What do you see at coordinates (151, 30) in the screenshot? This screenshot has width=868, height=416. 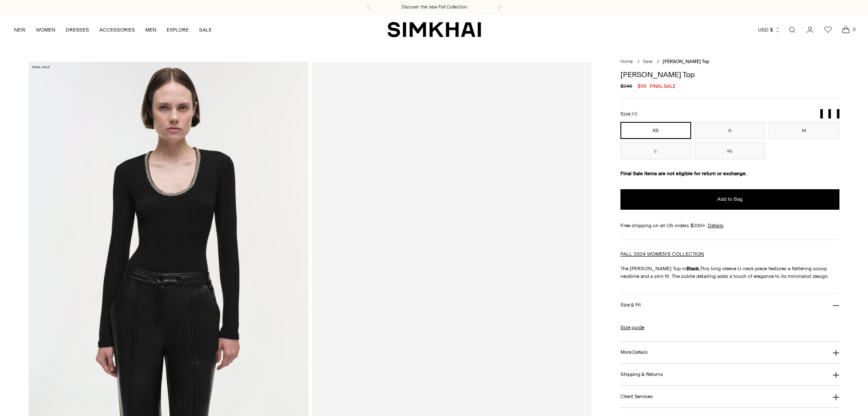 I see `a: MEN` at bounding box center [151, 30].